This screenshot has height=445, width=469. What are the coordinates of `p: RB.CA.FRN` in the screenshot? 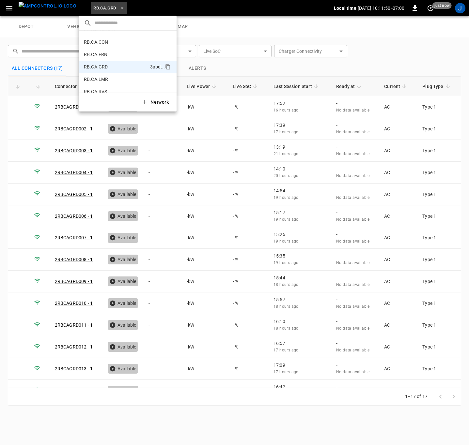 It's located at (116, 54).